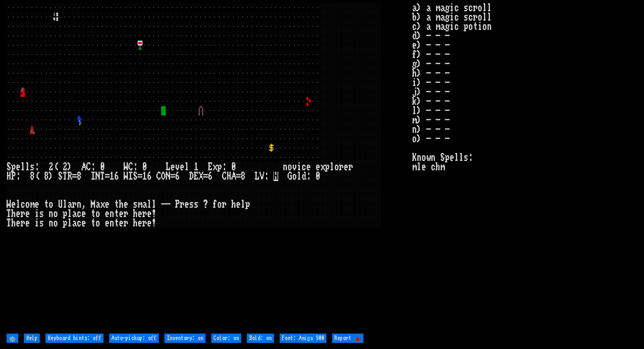 This screenshot has height=349, width=644. I want to click on div: G, so click(290, 176).